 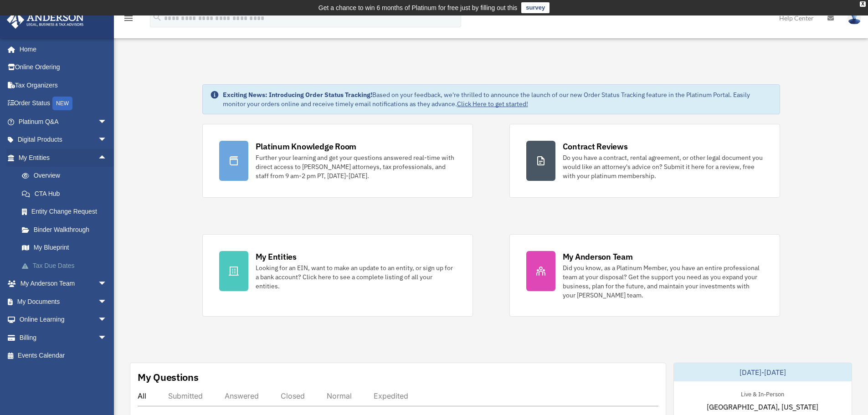 What do you see at coordinates (863, 4) in the screenshot?
I see `div: close` at bounding box center [863, 4].